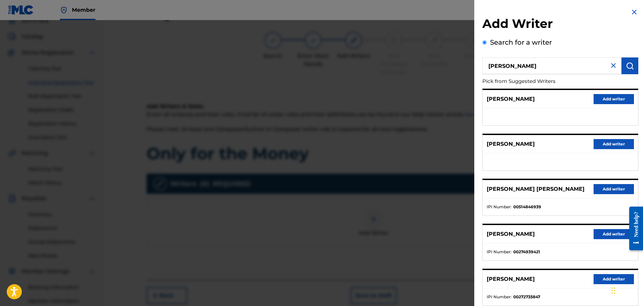 The height and width of the screenshot is (306, 643). I want to click on input: Search writer's name or IPI Number, so click(551, 66).